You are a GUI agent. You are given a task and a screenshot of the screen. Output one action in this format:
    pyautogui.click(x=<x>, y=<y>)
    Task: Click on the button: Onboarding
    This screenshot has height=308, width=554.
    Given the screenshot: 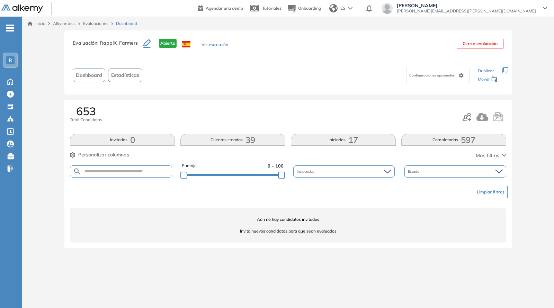 What is the action you would take?
    pyautogui.click(x=304, y=8)
    